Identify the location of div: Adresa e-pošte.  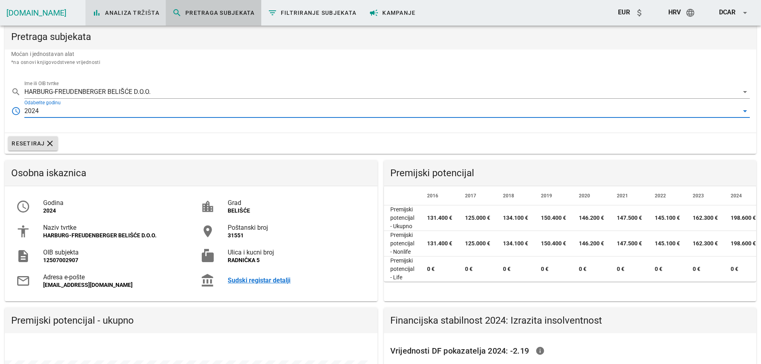
(112, 277).